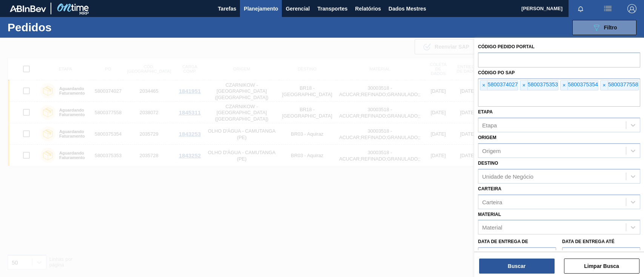 The height and width of the screenshot is (277, 644). I want to click on font: 5800375354, so click(582, 85).